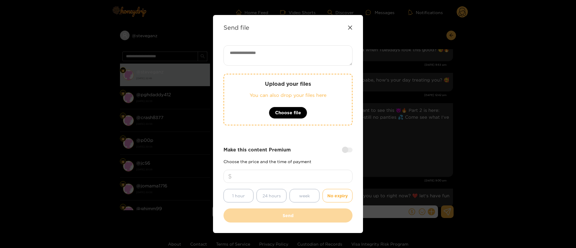 This screenshot has height=248, width=576. Describe the element at coordinates (305, 196) in the screenshot. I see `span: week` at that location.